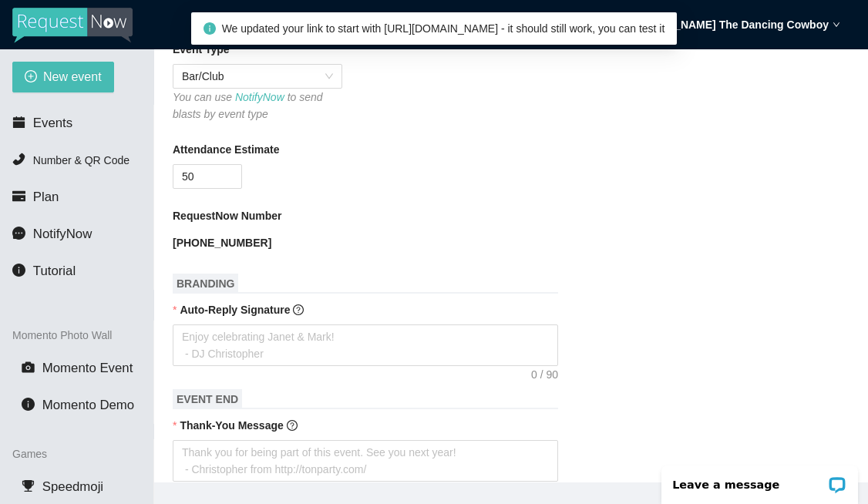  I want to click on a: NotifyNow, so click(259, 97).